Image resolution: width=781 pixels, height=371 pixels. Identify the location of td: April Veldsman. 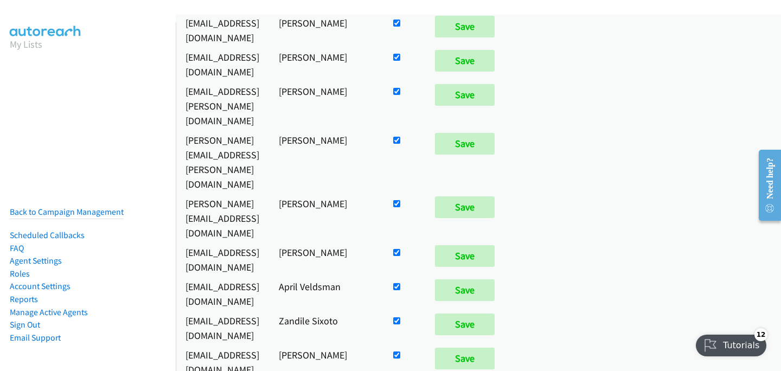
(325, 294).